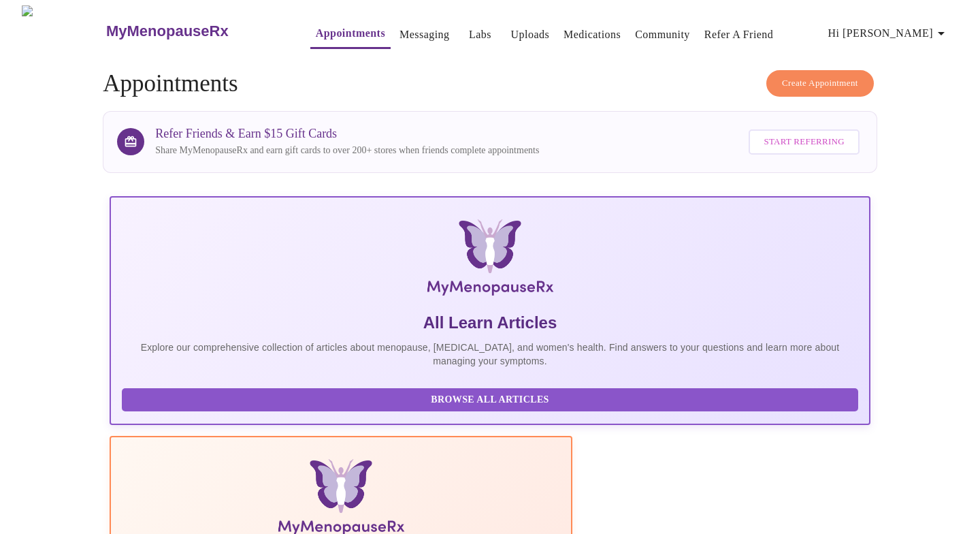 This screenshot has height=534, width=980. What do you see at coordinates (531, 35) in the screenshot?
I see `a: Uploads` at bounding box center [531, 35].